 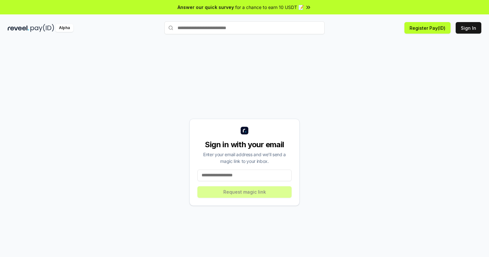 What do you see at coordinates (428, 28) in the screenshot?
I see `button: Register Pay(ID)` at bounding box center [428, 28].